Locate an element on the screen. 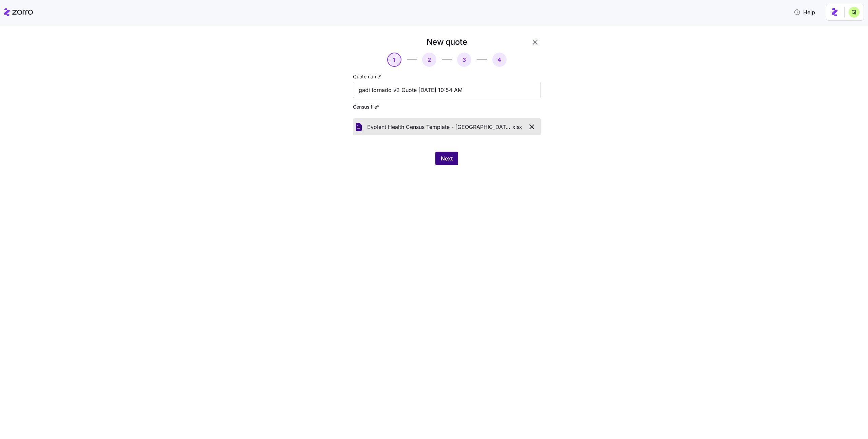 The width and height of the screenshot is (868, 439). img: b91c5c9db8bb9f3387758c2d7cf845d3 is located at coordinates (854, 12).